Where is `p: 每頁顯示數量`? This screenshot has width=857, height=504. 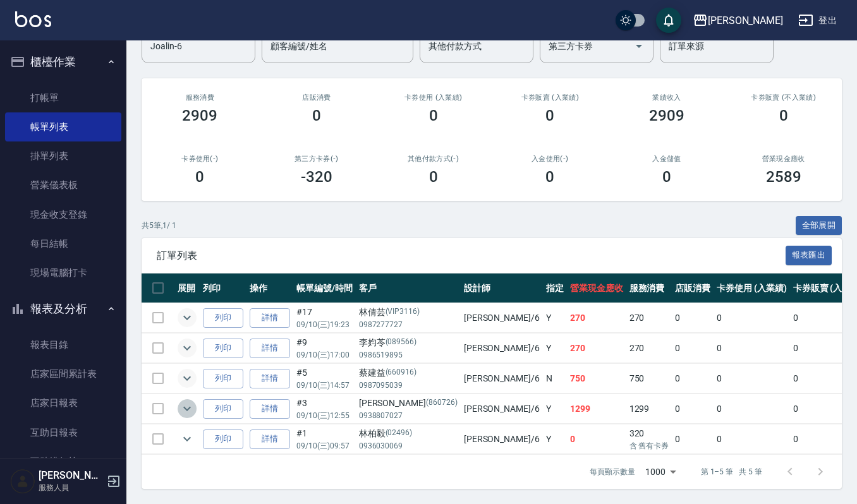 p: 每頁顯示數量 is located at coordinates (612, 472).